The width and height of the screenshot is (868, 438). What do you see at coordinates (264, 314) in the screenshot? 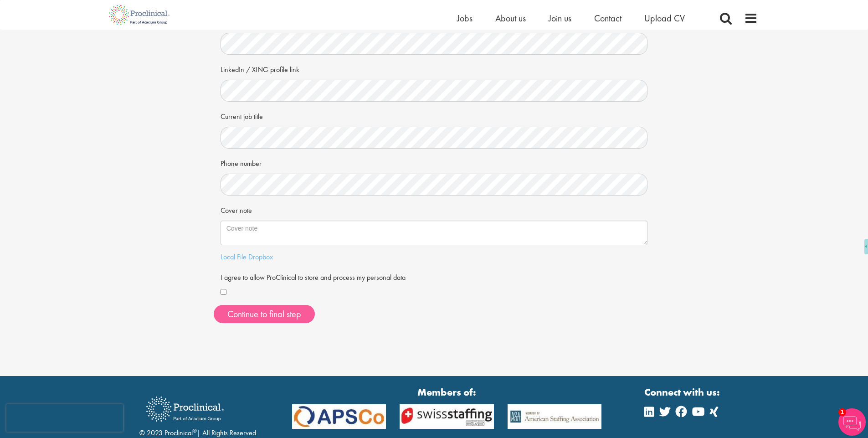
I see `button: Continue to final step` at bounding box center [264, 314].